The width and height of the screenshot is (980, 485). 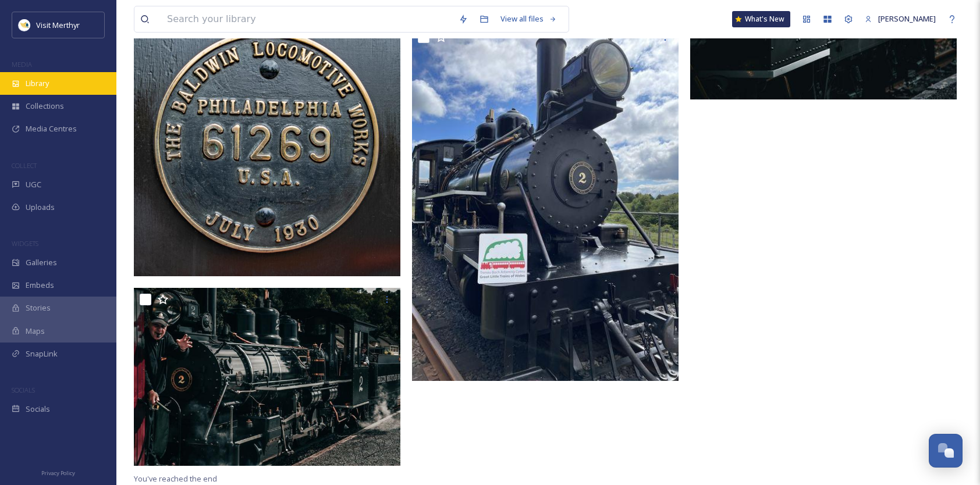 What do you see at coordinates (35, 331) in the screenshot?
I see `span: Maps` at bounding box center [35, 331].